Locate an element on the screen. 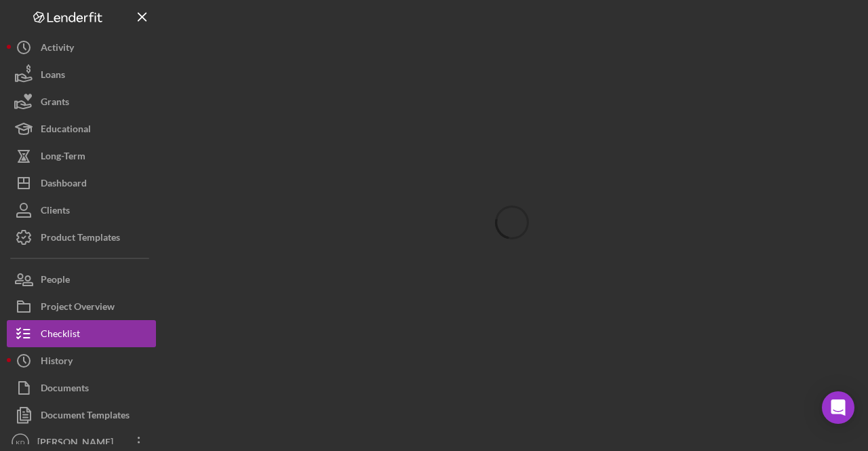  a: Grants is located at coordinates (81, 102).